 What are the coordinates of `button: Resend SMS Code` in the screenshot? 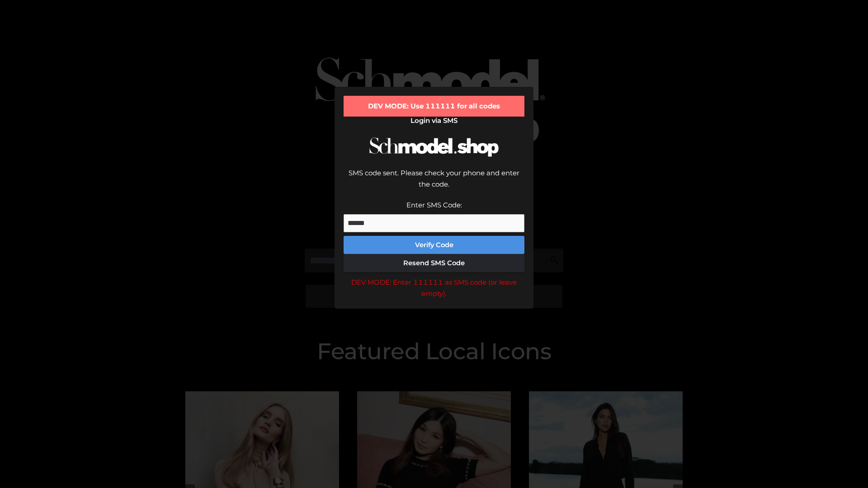 It's located at (434, 263).